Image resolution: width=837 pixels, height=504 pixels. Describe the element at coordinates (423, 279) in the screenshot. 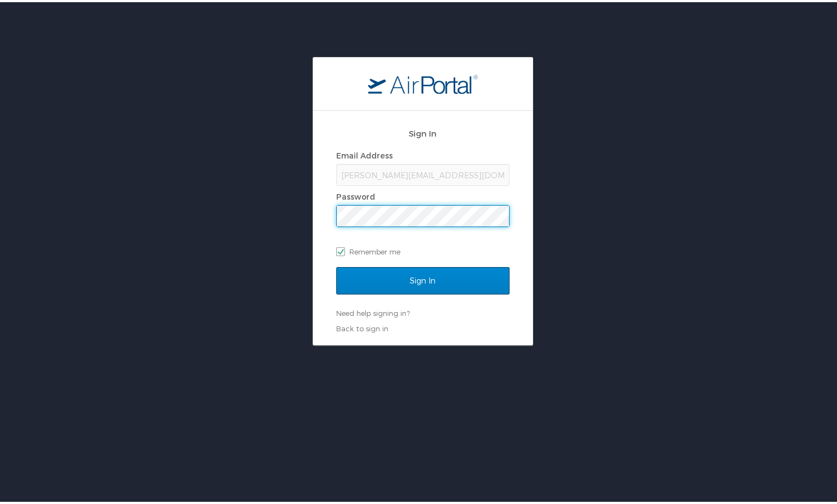

I see `input: Sign In` at that location.